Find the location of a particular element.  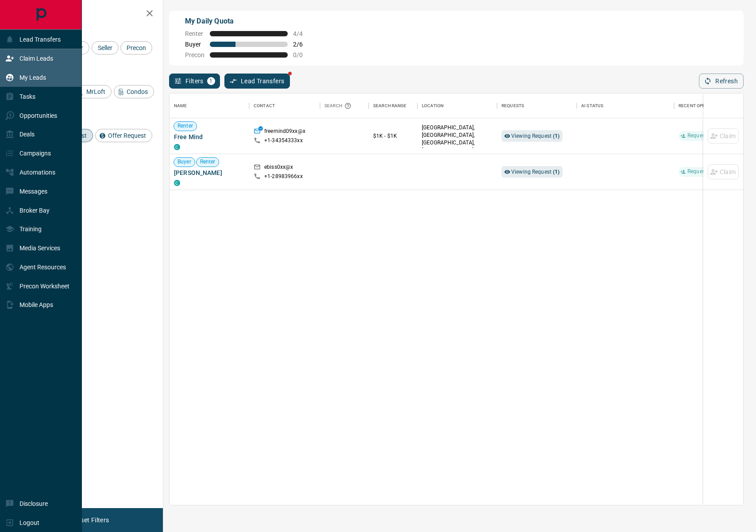

span: Free Mind is located at coordinates (210, 137).